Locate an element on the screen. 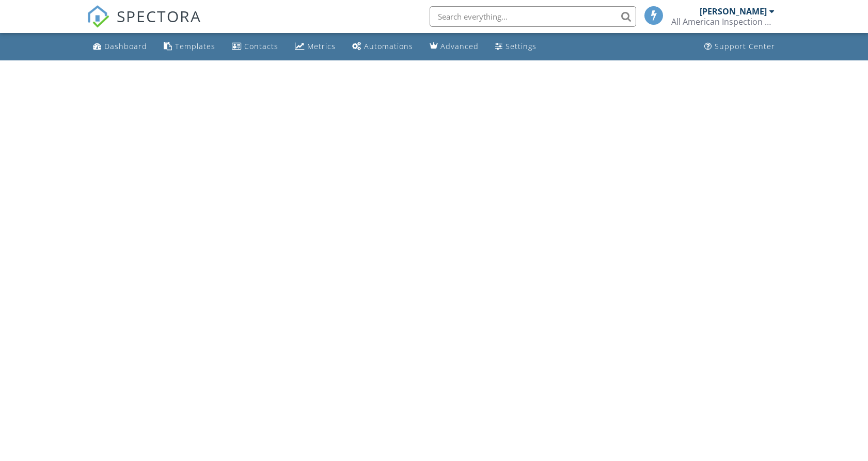 The image size is (868, 461). a: Advanced is located at coordinates (454, 46).